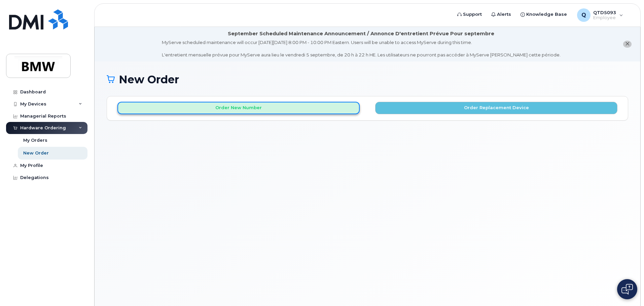 The image size is (644, 306). What do you see at coordinates (496, 107) in the screenshot?
I see `button: Order Replacement Device` at bounding box center [496, 107].